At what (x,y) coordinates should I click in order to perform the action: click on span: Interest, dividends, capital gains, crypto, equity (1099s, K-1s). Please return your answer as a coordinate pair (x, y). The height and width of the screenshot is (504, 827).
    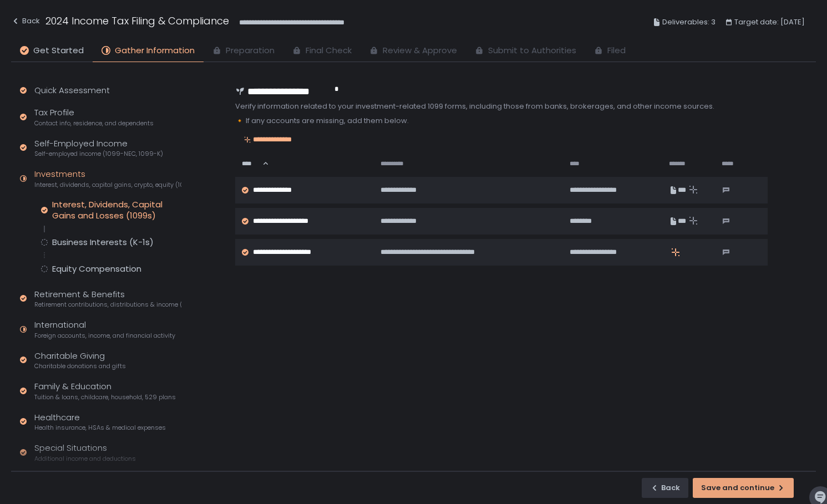
    Looking at the image, I should click on (108, 185).